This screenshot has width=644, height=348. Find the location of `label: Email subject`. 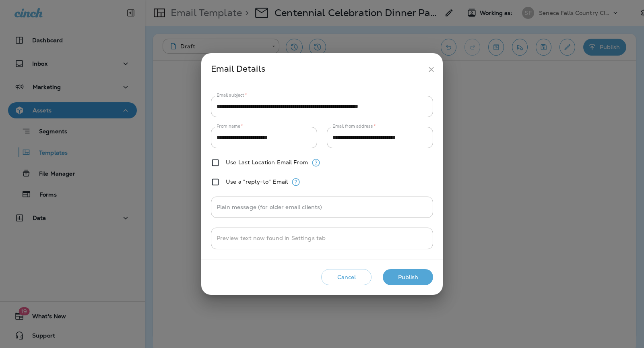

label: Email subject is located at coordinates (231, 95).